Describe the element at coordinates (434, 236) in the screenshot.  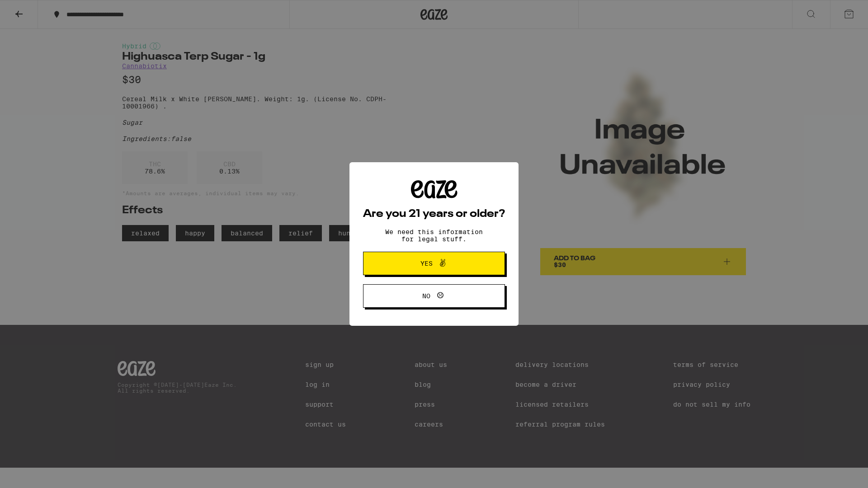
I see `p: We need this information for legal stuff.` at that location.